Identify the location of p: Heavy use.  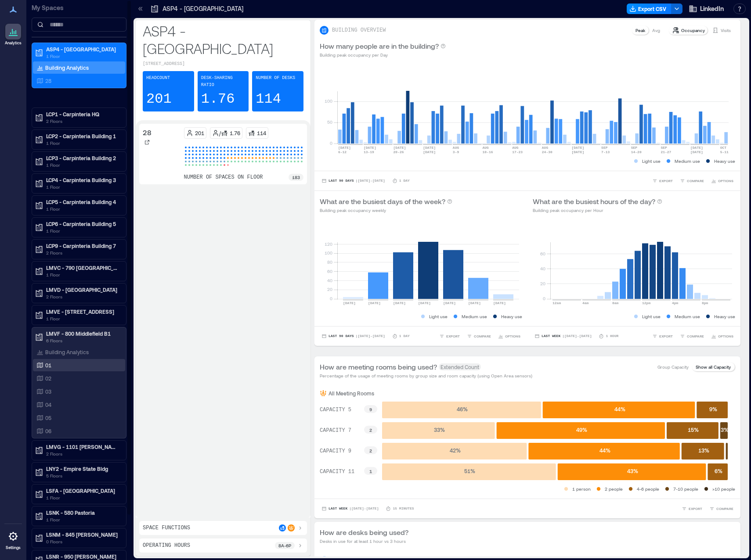
(511, 316).